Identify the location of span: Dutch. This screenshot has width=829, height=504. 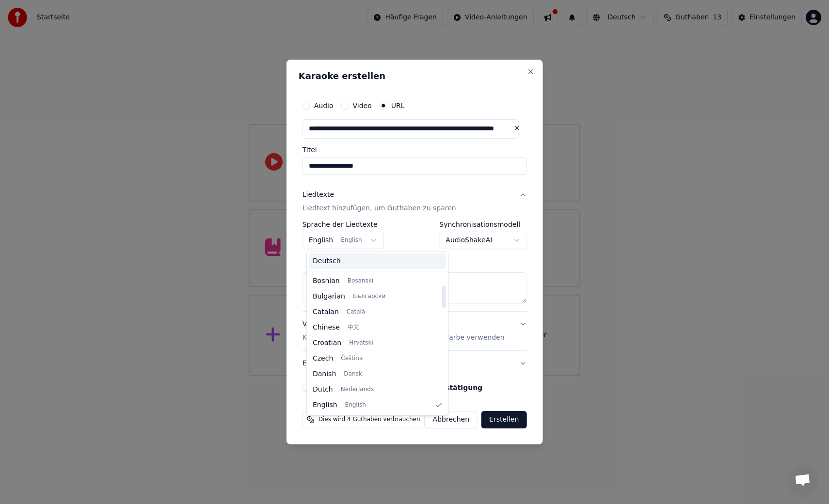
(323, 389).